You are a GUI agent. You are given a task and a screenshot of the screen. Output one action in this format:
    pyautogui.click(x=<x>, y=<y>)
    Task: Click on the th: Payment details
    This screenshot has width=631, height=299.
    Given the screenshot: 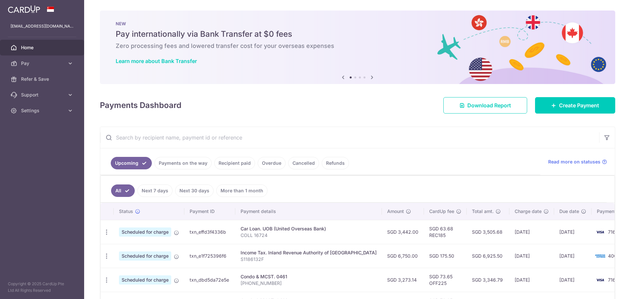 What is the action you would take?
    pyautogui.click(x=309, y=212)
    